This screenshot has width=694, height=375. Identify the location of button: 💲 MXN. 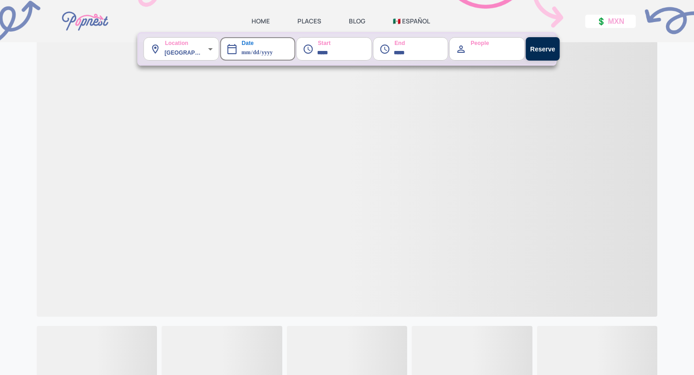
(611, 21).